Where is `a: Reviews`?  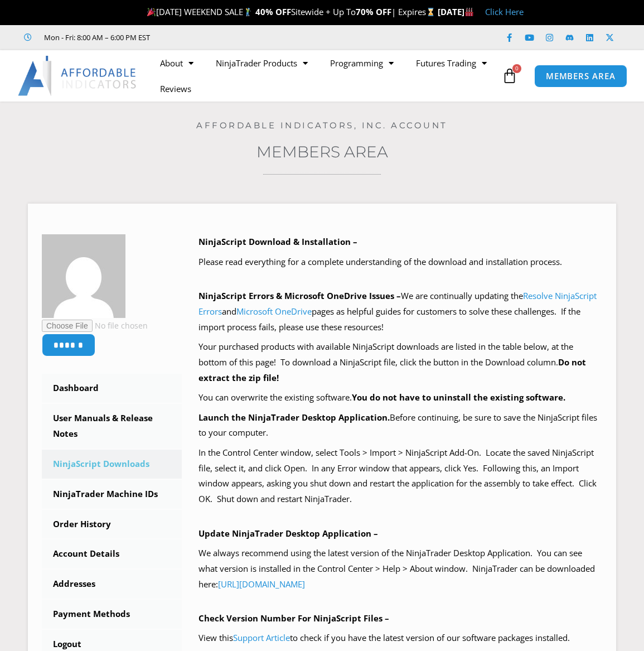 a: Reviews is located at coordinates (176, 89).